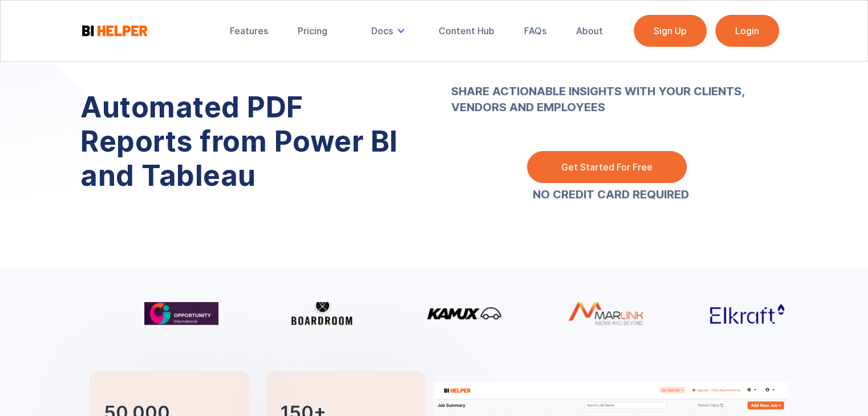 The width and height of the screenshot is (868, 416). What do you see at coordinates (248, 142) in the screenshot?
I see `h1: Automated PDF Reports from Power BI and Tableau` at bounding box center [248, 142].